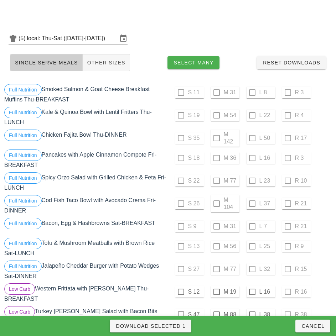 The image size is (336, 336). What do you see at coordinates (193, 63) in the screenshot?
I see `button: Select Many` at bounding box center [193, 63].